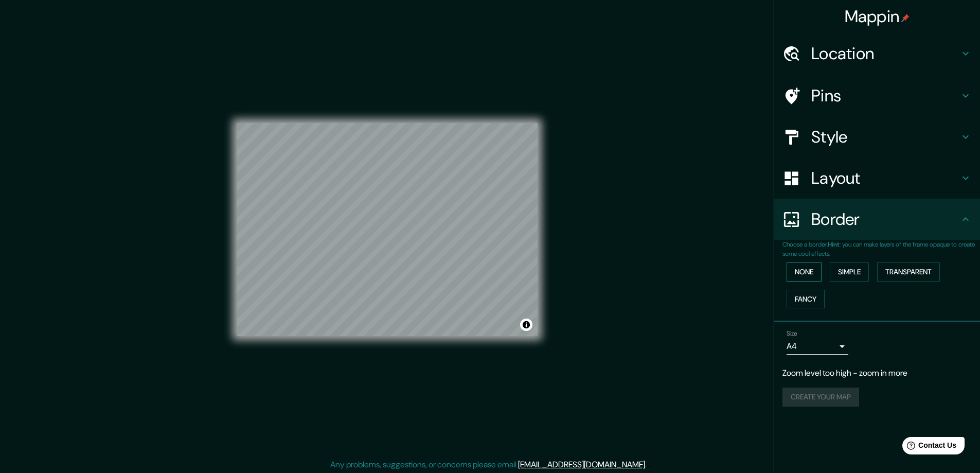 The height and width of the screenshot is (473, 980). I want to click on button: Transparent, so click(908, 271).